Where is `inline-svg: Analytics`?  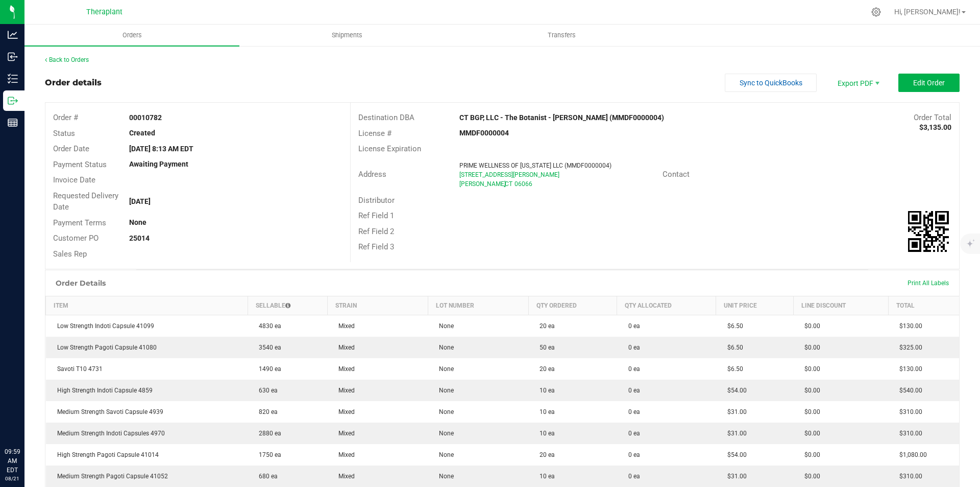 inline-svg: Analytics is located at coordinates (12, 35).